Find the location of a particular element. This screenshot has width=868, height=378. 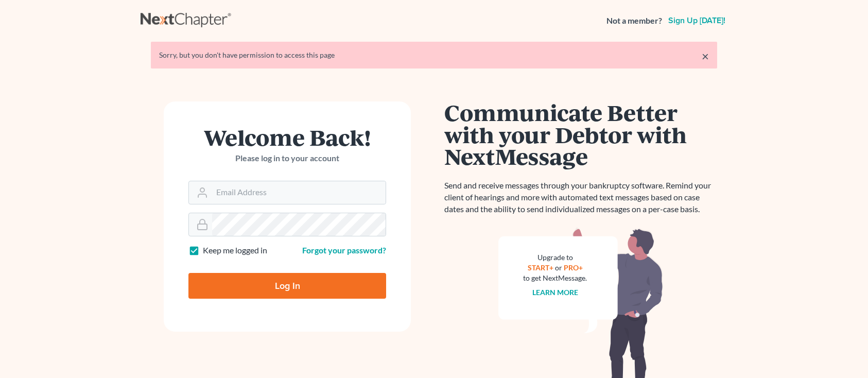

h1: Communicate Better with your Debtor with NextMessage is located at coordinates (580, 134).